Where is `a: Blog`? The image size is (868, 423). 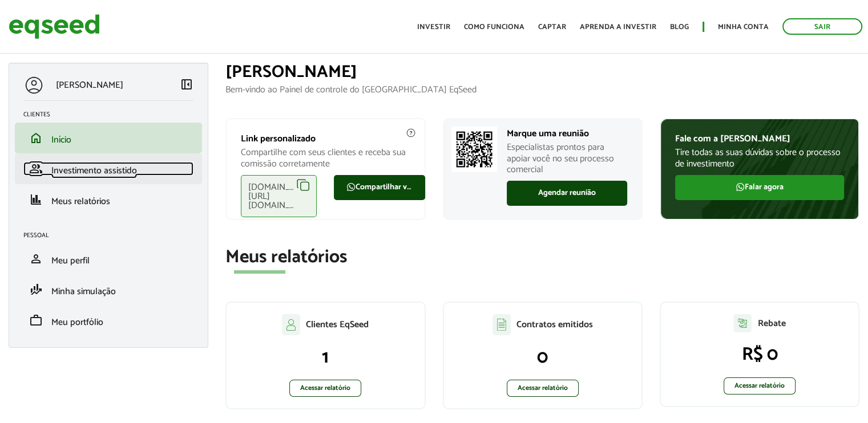 a: Blog is located at coordinates (679, 27).